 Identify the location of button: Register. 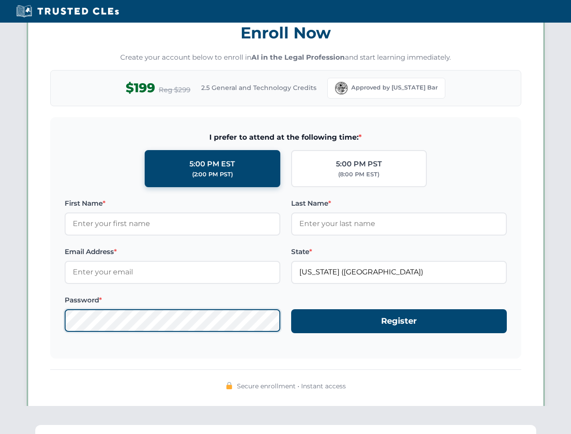
(399, 321).